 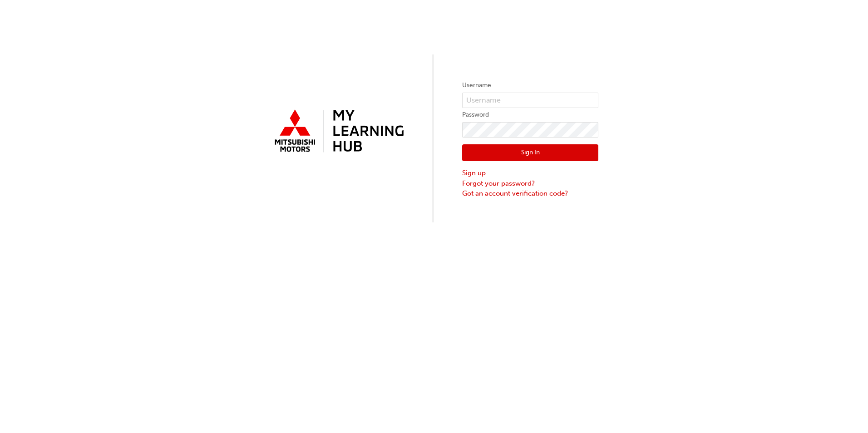 What do you see at coordinates (530, 153) in the screenshot?
I see `button: Sign In` at bounding box center [530, 153].